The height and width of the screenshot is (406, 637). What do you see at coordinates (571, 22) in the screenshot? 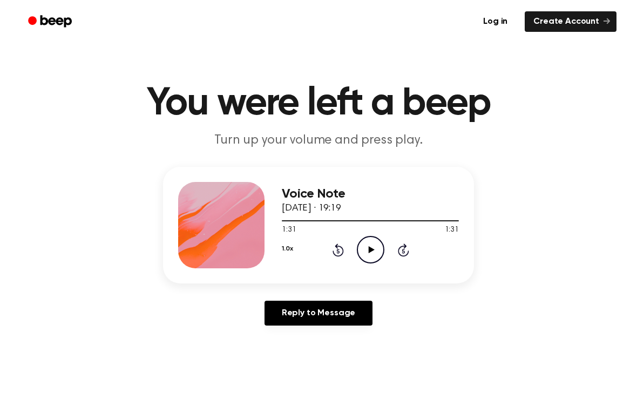
I see `a: Create Account` at bounding box center [571, 22].